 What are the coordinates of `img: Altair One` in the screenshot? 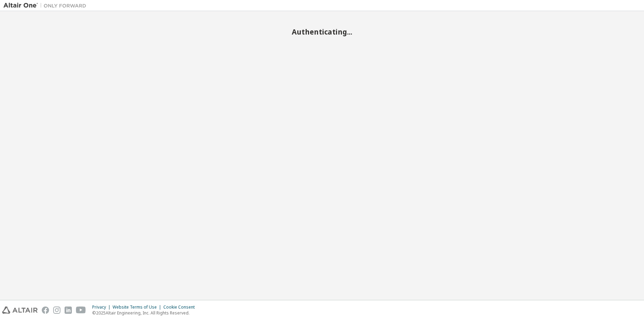 It's located at (47, 6).